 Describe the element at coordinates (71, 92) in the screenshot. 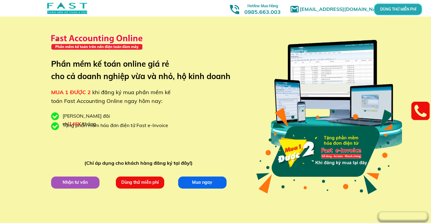

I see `span: MUA 1 ĐƯỢC 2` at that location.